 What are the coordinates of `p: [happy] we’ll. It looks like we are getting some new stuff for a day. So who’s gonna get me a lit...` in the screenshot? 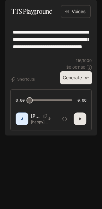 It's located at (41, 122).